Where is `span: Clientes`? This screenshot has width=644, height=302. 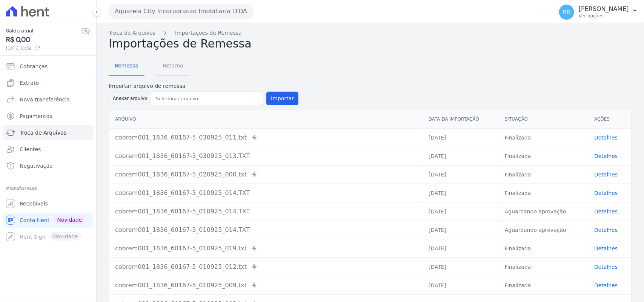 span: Clientes is located at coordinates (30, 150).